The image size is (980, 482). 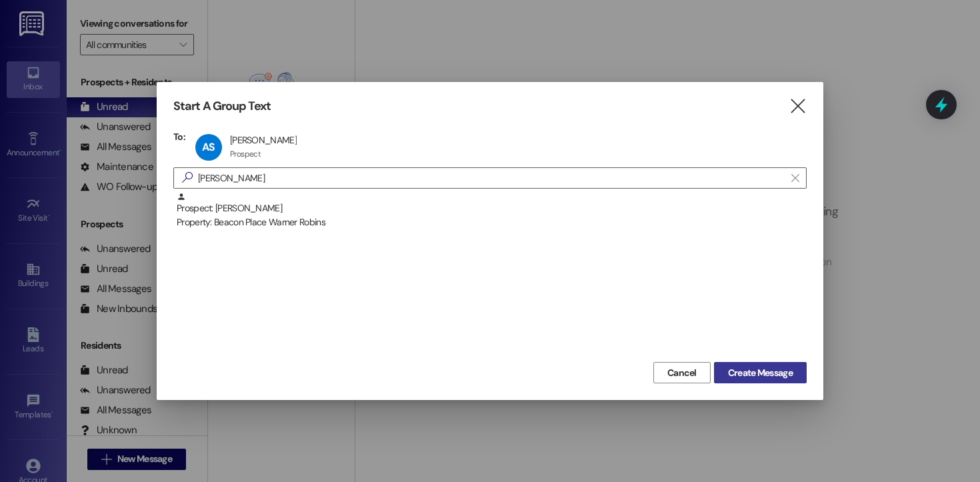 What do you see at coordinates (682, 373) in the screenshot?
I see `span: Cancel` at bounding box center [682, 373].